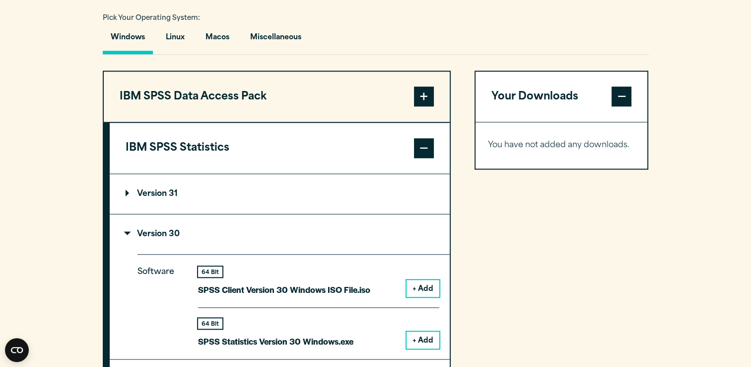 The height and width of the screenshot is (367, 751). What do you see at coordinates (128, 40) in the screenshot?
I see `button: Windows` at bounding box center [128, 40].